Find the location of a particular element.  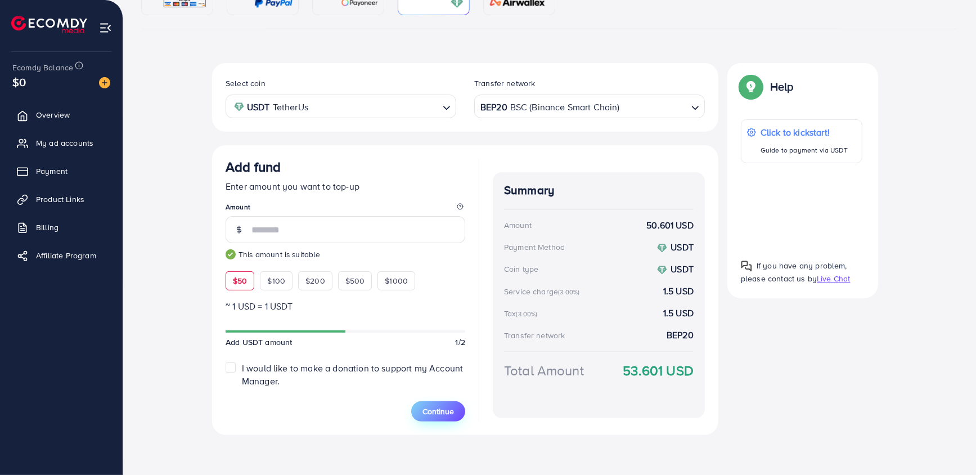

a: My ad accounts is located at coordinates (61, 143).